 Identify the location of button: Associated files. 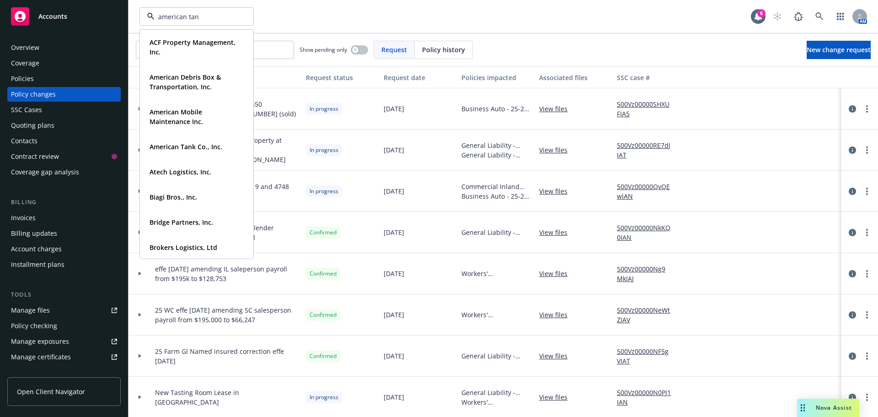
(575, 77).